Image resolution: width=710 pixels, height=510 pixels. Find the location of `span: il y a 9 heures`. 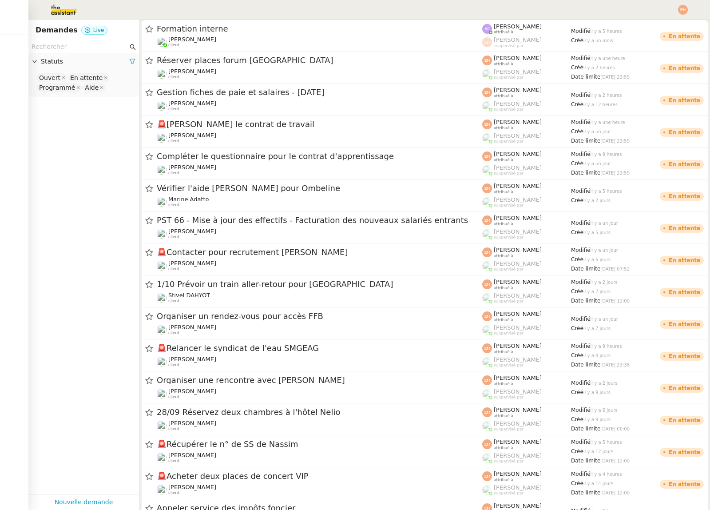

span: il y a 9 heures is located at coordinates (606, 346).